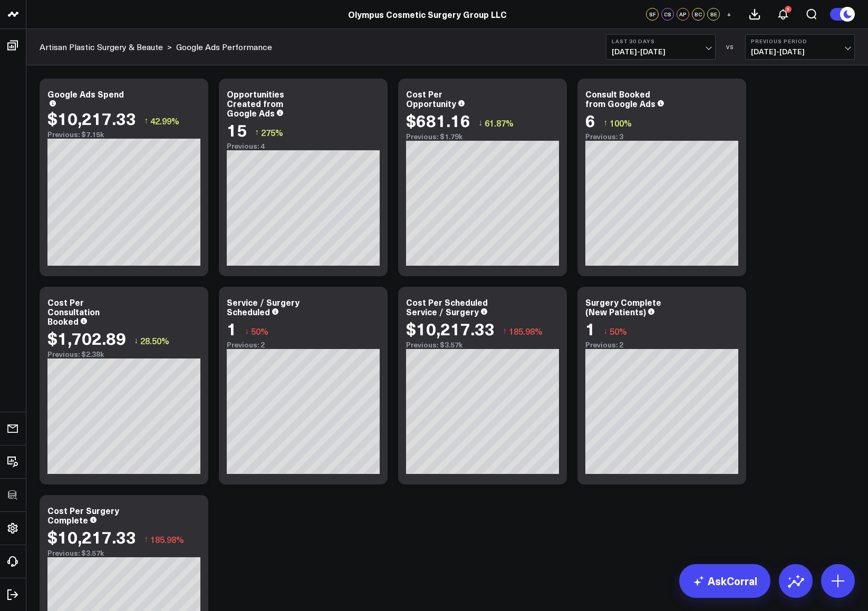  What do you see at coordinates (499, 123) in the screenshot?
I see `span: 61.87%` at bounding box center [499, 123].